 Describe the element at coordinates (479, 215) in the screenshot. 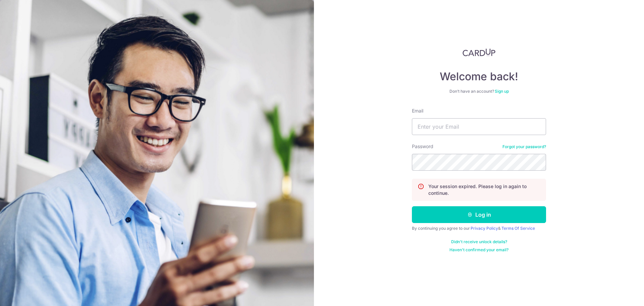

I see `button: Log in` at that location.